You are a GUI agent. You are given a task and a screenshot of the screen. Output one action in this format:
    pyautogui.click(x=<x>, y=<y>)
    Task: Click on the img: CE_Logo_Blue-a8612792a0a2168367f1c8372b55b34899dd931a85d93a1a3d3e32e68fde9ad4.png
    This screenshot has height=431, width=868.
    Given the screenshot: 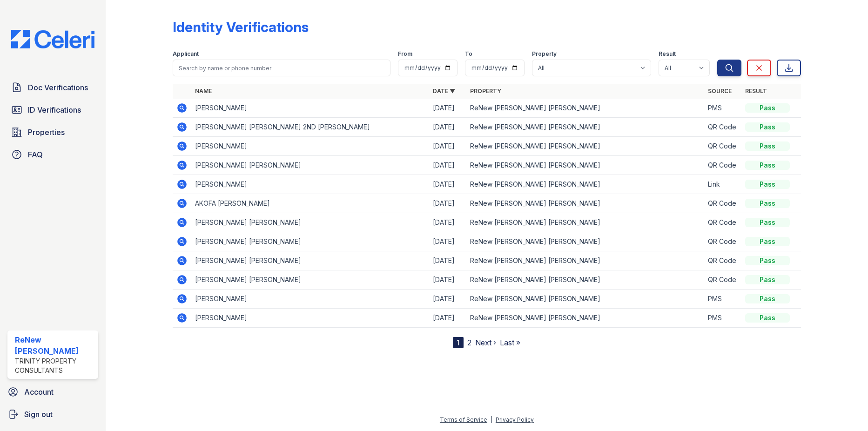 What is the action you would take?
    pyautogui.click(x=53, y=39)
    